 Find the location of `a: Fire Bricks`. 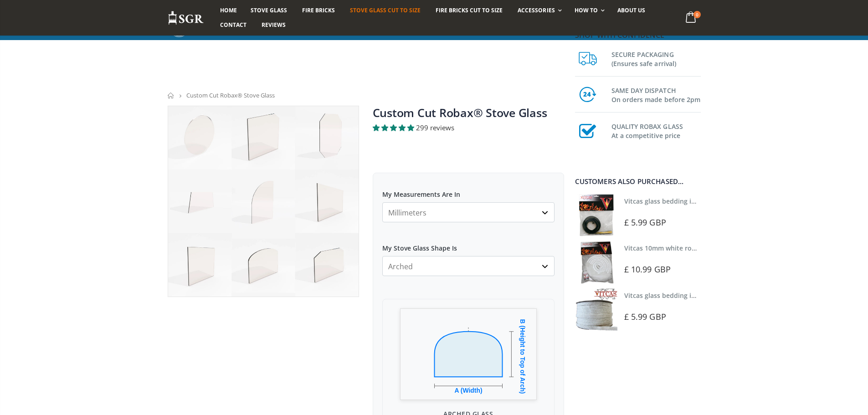

a: Fire Bricks is located at coordinates (319, 10).